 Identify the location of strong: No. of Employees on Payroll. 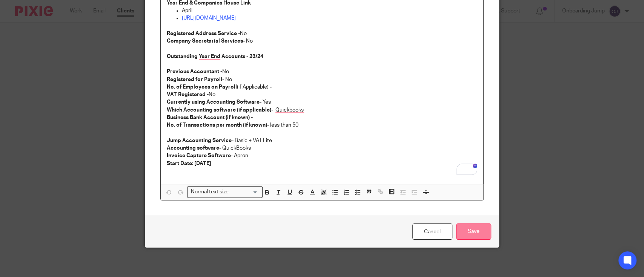
(202, 87).